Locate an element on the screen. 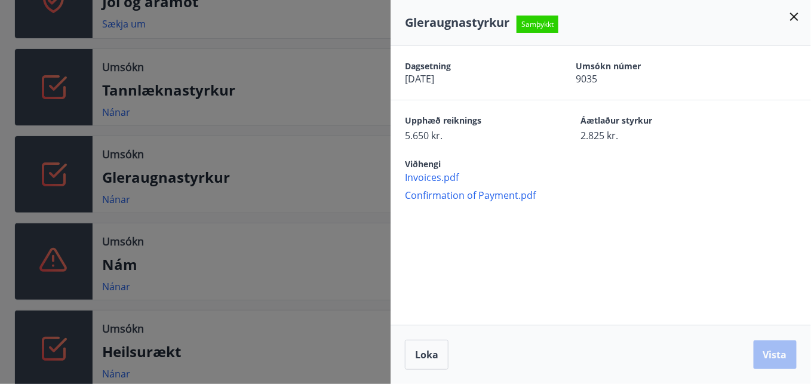  span: Samþykkt is located at coordinates (537, 24).